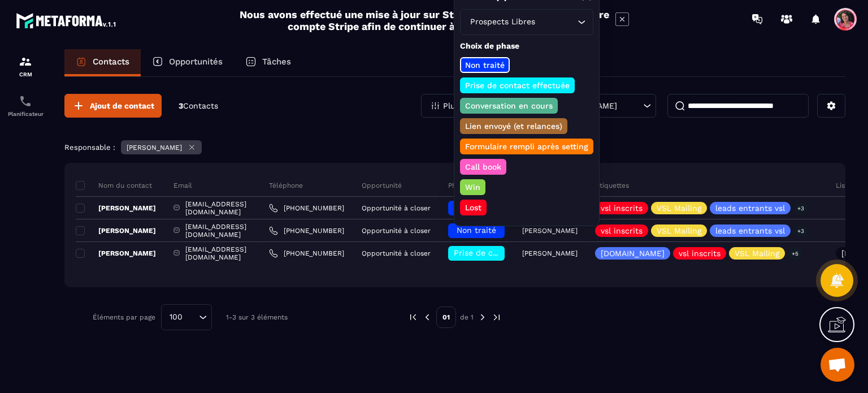 Image resolution: width=868 pixels, height=393 pixels. What do you see at coordinates (176, 317) in the screenshot?
I see `span: 100` at bounding box center [176, 317].